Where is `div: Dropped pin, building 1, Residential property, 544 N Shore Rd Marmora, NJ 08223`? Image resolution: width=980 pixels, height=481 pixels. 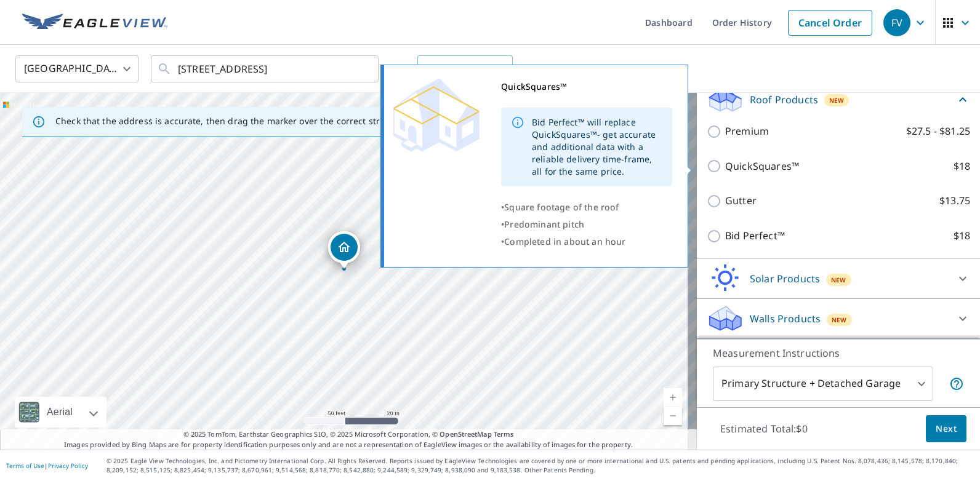 div: Dropped pin, building 1, Residential property, 544 N Shore Rd Marmora, NJ 08223 is located at coordinates (344, 251).